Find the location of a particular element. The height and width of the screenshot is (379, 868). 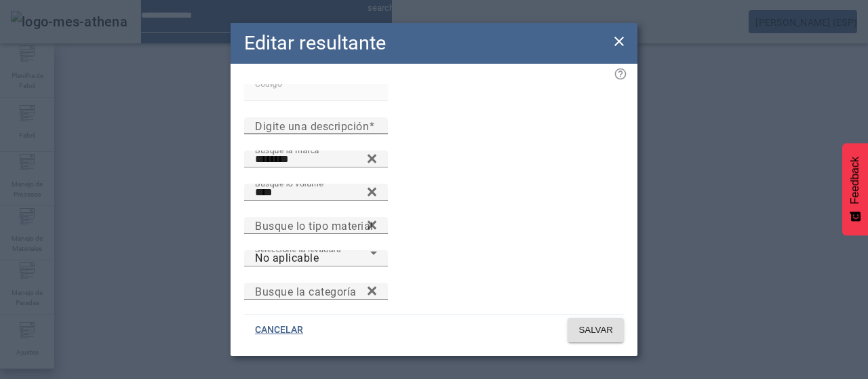

mat-label: Busque la categoría is located at coordinates (306, 291).